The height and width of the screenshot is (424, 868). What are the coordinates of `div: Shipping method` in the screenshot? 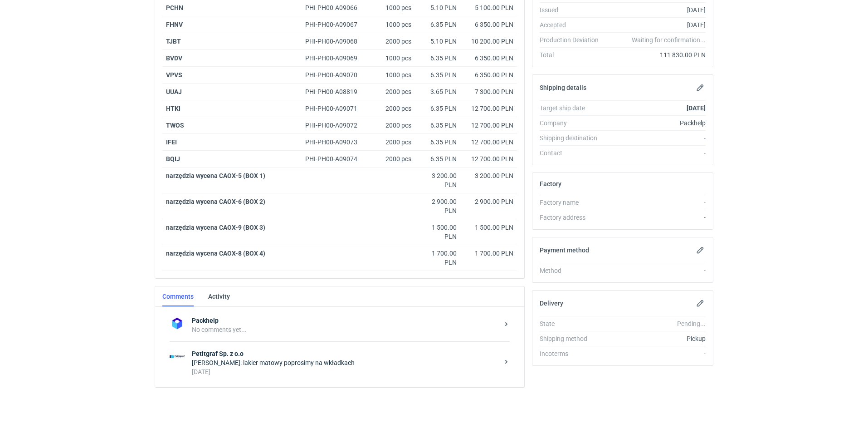 It's located at (573, 339).